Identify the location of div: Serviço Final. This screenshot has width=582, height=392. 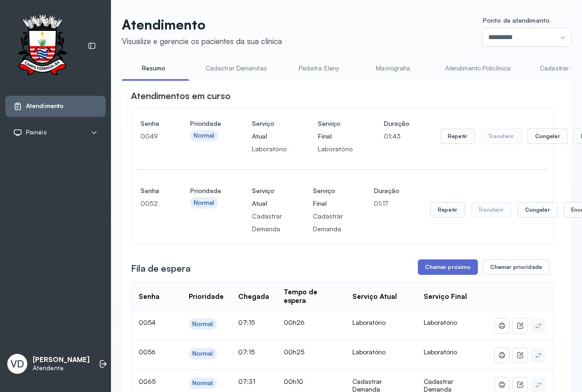
(445, 297).